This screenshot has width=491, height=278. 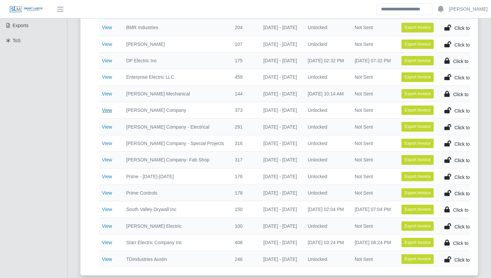 What do you see at coordinates (175, 210) in the screenshot?
I see `td: South Valley Drywall Inc` at bounding box center [175, 210].